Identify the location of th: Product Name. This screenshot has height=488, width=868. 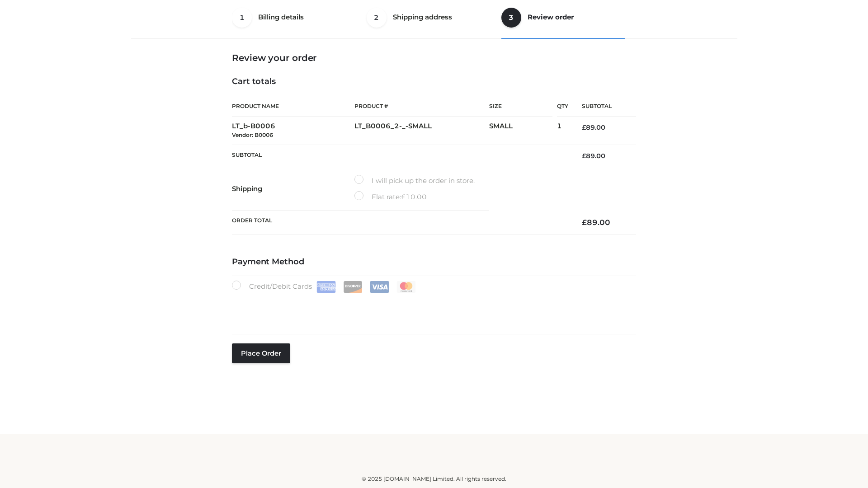
(293, 106).